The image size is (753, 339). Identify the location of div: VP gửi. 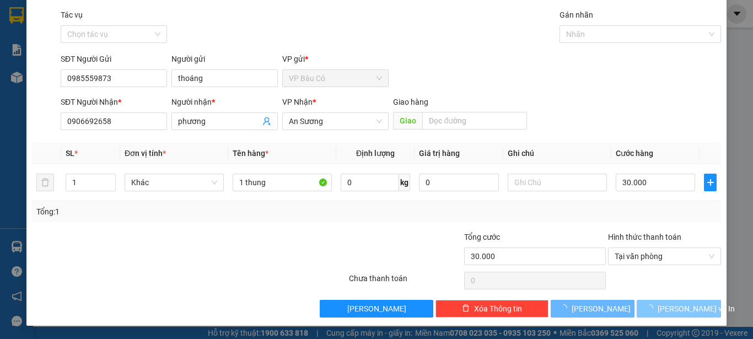
(335, 59).